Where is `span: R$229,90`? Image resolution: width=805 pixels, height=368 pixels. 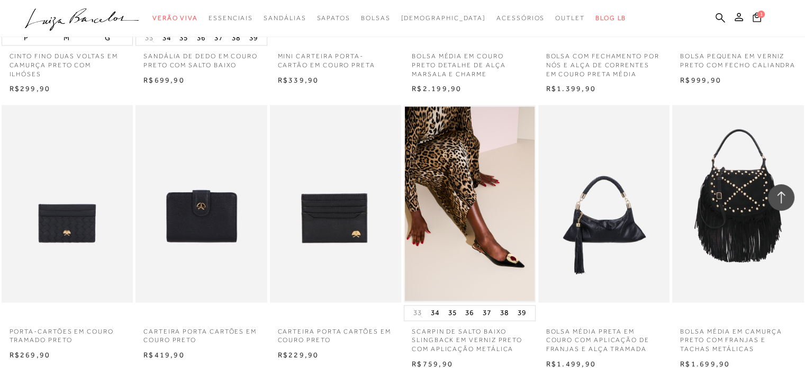
span: R$229,90 is located at coordinates (298, 355).